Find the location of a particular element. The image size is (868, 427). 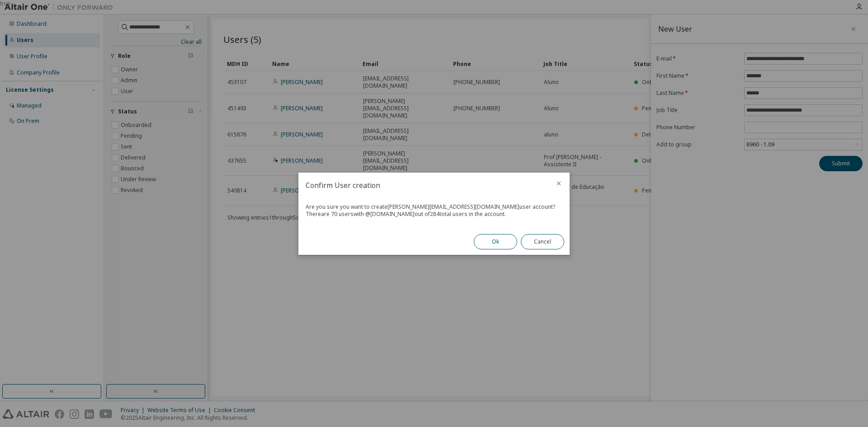

h2: Confirm User creation is located at coordinates (423, 185).